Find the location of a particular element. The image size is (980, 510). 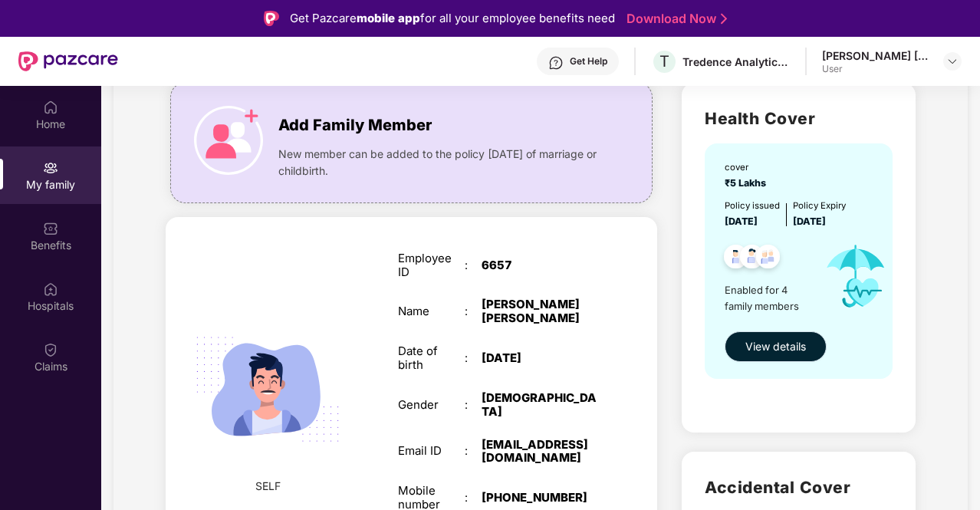

span: Enabled for 4 family members is located at coordinates (768, 297).